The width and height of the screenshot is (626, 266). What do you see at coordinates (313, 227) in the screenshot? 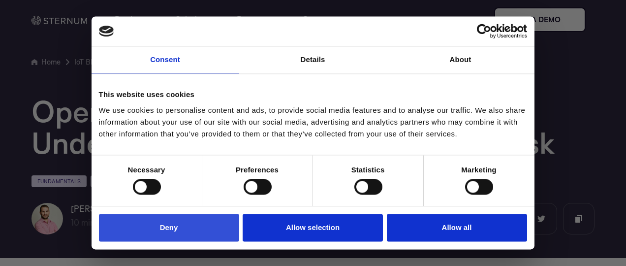
I see `button: Allow selection` at bounding box center [313, 227].